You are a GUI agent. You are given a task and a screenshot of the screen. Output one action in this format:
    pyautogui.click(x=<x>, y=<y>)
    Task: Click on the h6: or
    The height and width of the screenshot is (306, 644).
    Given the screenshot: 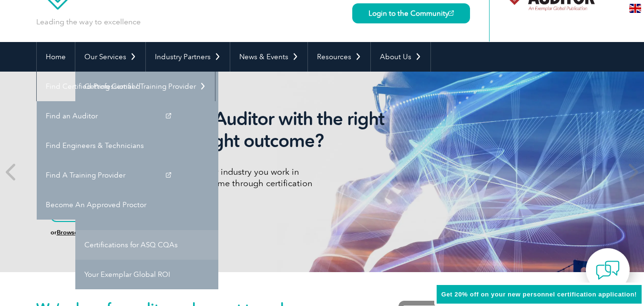 What is the action you would take?
    pyautogui.click(x=229, y=233)
    